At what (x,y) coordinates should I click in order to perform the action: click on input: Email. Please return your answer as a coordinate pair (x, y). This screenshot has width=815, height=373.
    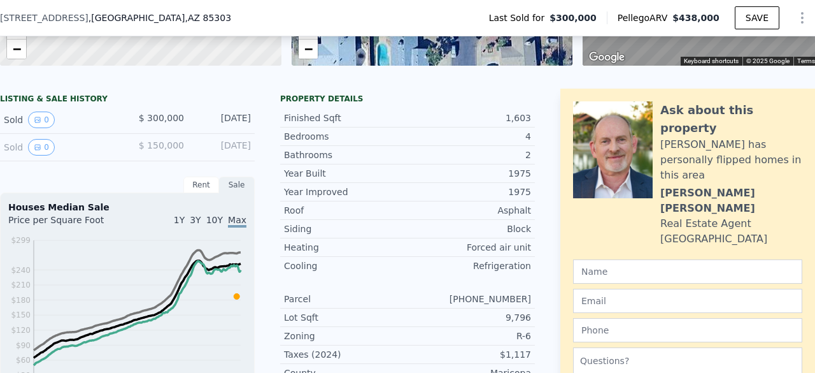
    Looking at the image, I should click on (688, 301).